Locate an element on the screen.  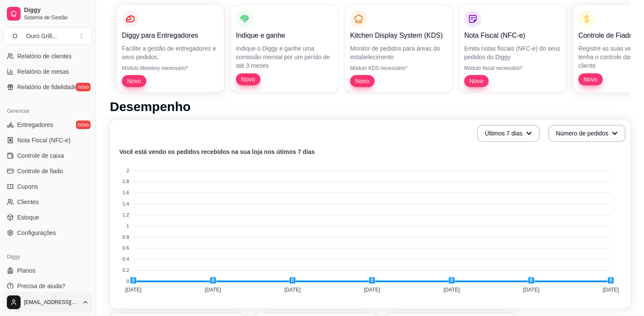
p: Indique o Diggy e ganhe uma comissão mensal por um perído de até 3 meses is located at coordinates (284, 57).